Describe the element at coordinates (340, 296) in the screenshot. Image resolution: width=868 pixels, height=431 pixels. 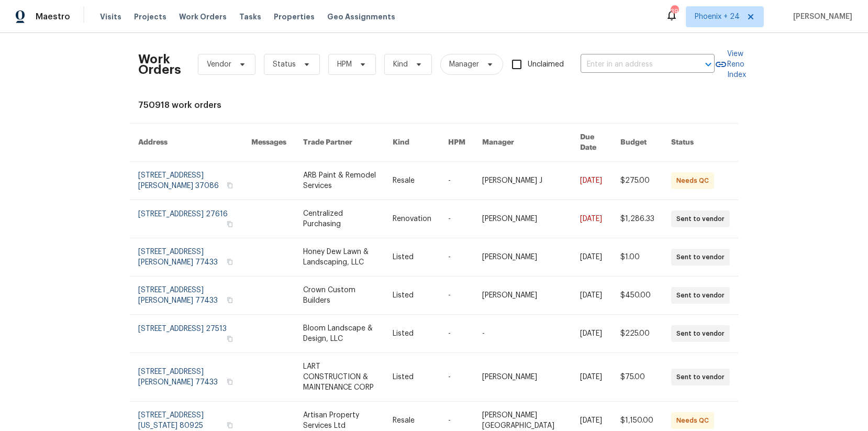
I see `td: Crown Custom Builders` at that location.